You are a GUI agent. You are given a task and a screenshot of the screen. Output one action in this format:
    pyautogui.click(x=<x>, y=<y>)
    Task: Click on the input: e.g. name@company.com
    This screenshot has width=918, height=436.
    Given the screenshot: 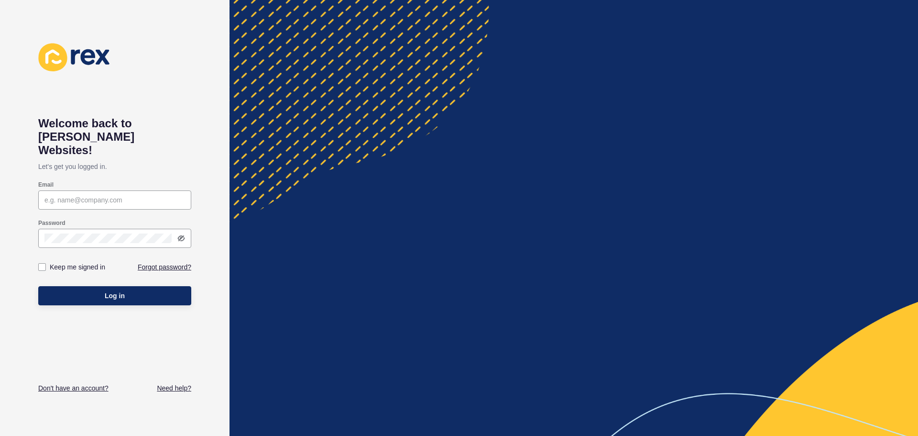 What is the action you would take?
    pyautogui.click(x=115, y=200)
    